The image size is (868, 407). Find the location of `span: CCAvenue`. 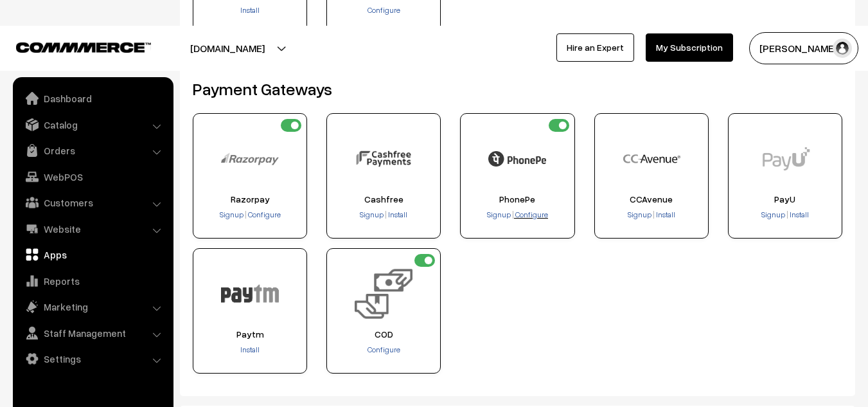

span: CCAvenue is located at coordinates (652, 199).